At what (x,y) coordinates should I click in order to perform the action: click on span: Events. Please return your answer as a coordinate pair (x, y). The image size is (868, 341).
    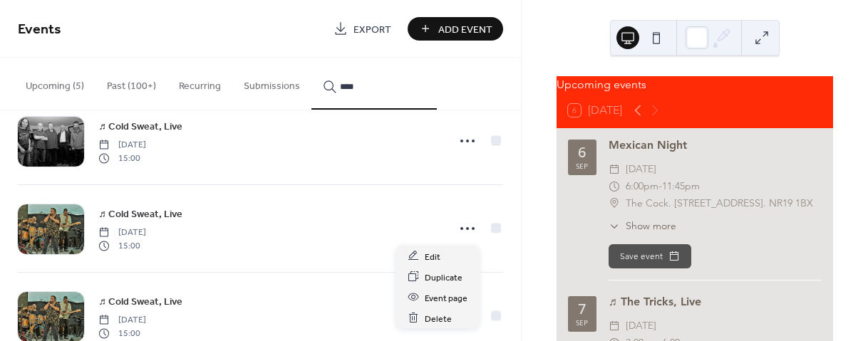
    Looking at the image, I should click on (39, 29).